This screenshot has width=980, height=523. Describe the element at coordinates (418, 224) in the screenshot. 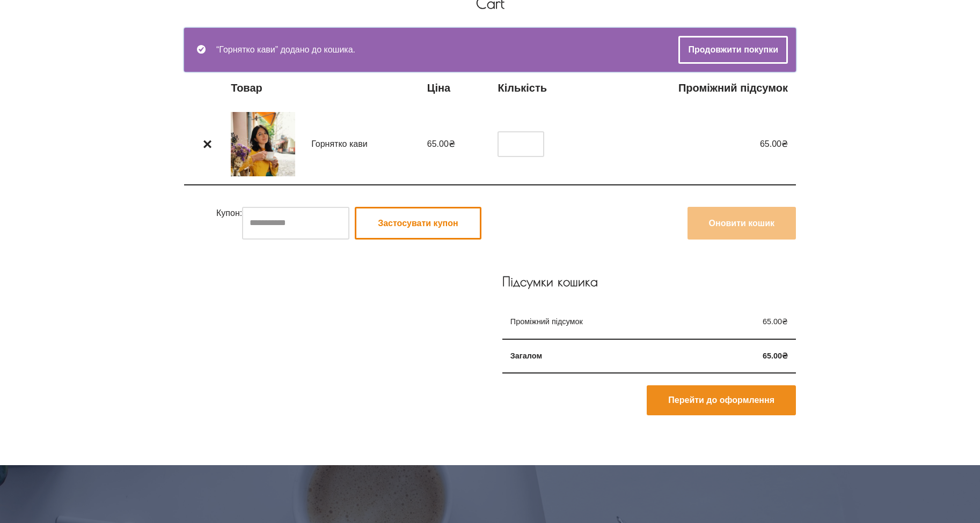

I see `button: Застосувати купон` at that location.